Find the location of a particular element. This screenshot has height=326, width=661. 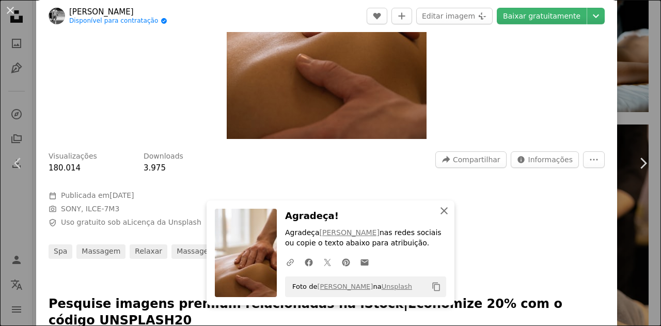

a: Próximo is located at coordinates (643, 163).